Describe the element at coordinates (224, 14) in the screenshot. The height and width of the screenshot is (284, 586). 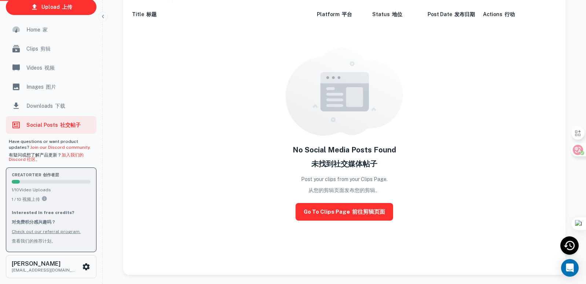
I see `h6: Title` at that location.